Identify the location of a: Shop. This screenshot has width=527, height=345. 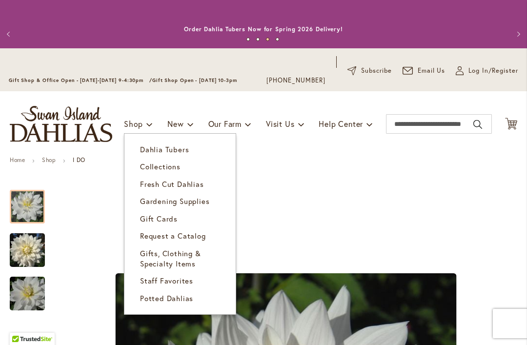
(49, 160).